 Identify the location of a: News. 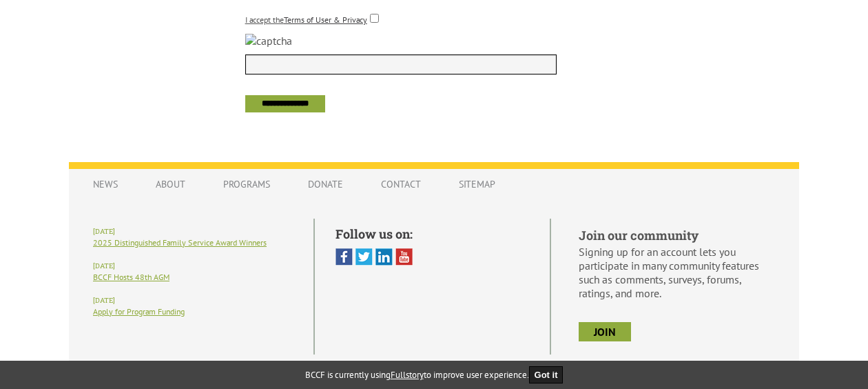
(105, 184).